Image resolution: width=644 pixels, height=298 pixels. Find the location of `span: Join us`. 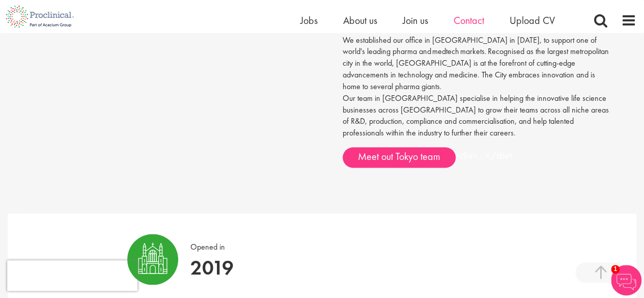

span: Join us is located at coordinates (415, 20).